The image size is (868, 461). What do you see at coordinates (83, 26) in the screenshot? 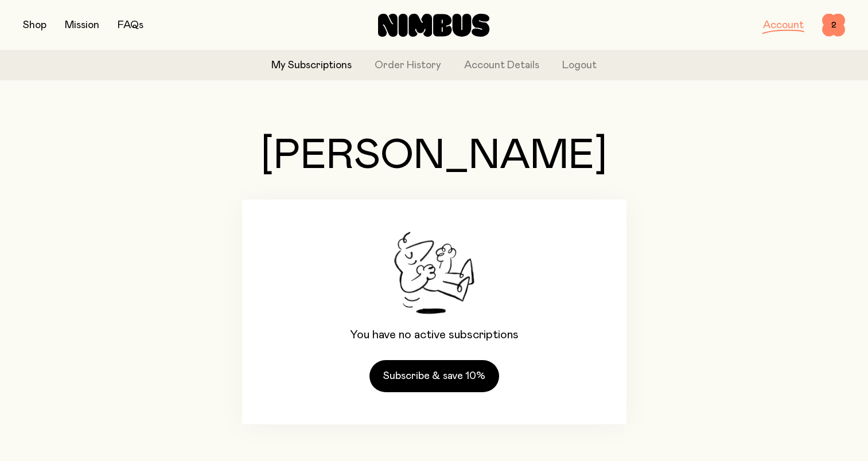
I see `a: Mission` at bounding box center [83, 26].